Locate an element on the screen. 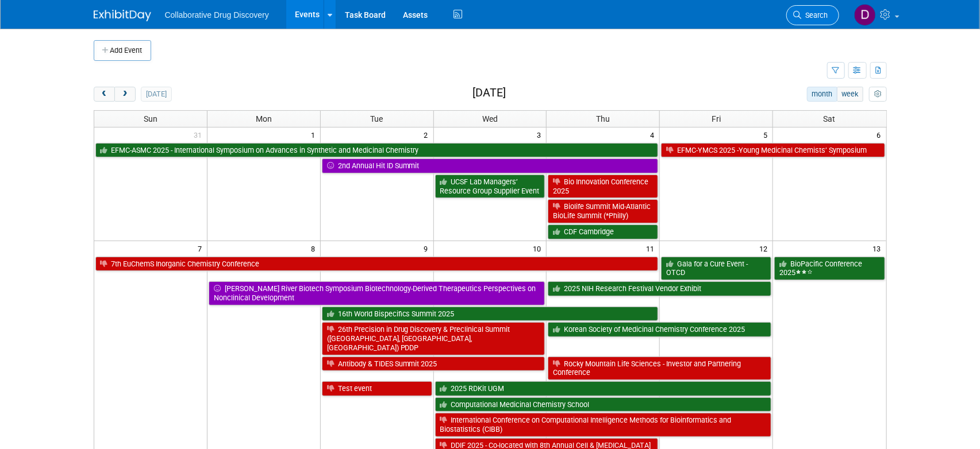 The width and height of the screenshot is (980, 449). a: International Conference on Computational Intelligence Methods for Bioinformatics and Biostatisti... is located at coordinates (603, 425).